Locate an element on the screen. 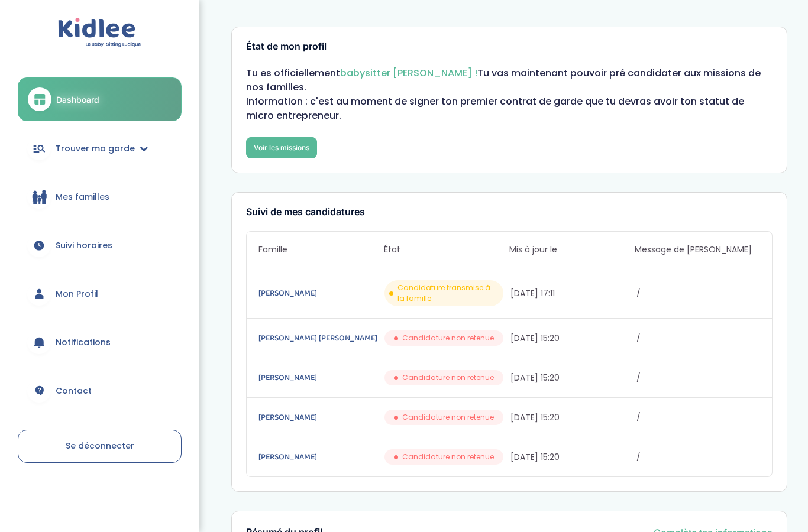  a: Se déconnecter is located at coordinates (99, 446).